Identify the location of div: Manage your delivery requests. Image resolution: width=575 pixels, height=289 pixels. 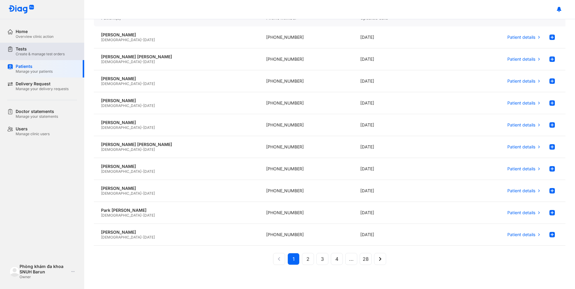
(42, 89).